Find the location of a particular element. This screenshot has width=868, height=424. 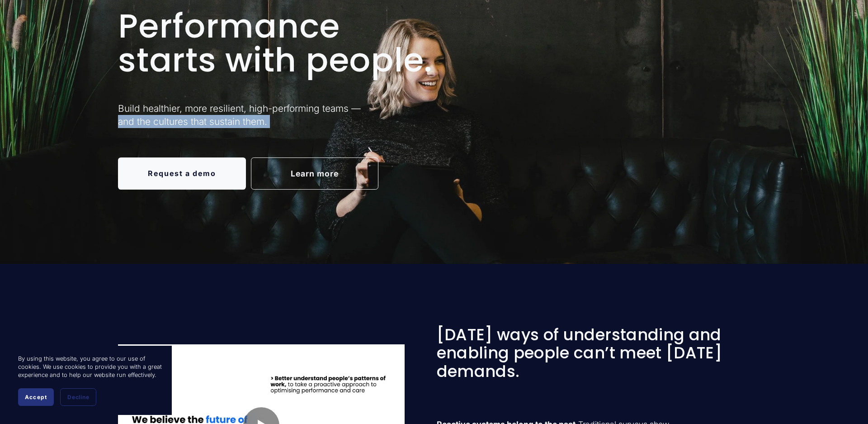

a: Request a demo is located at coordinates (182, 173).